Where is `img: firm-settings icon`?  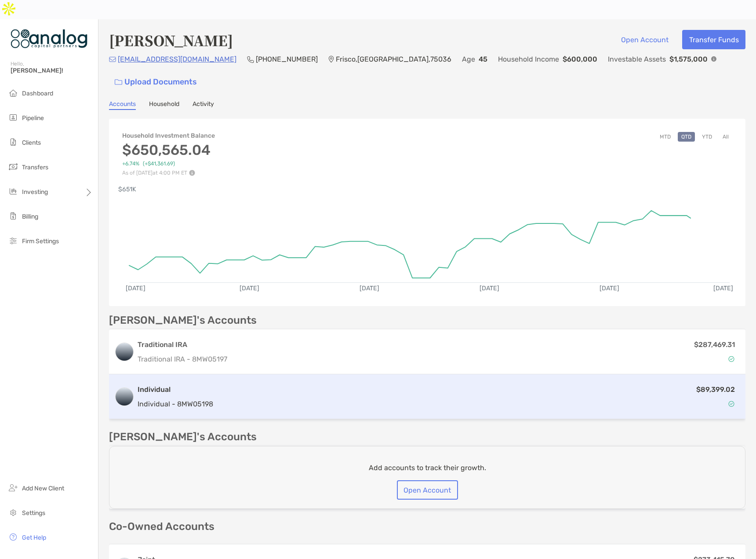 img: firm-settings icon is located at coordinates (14, 240).